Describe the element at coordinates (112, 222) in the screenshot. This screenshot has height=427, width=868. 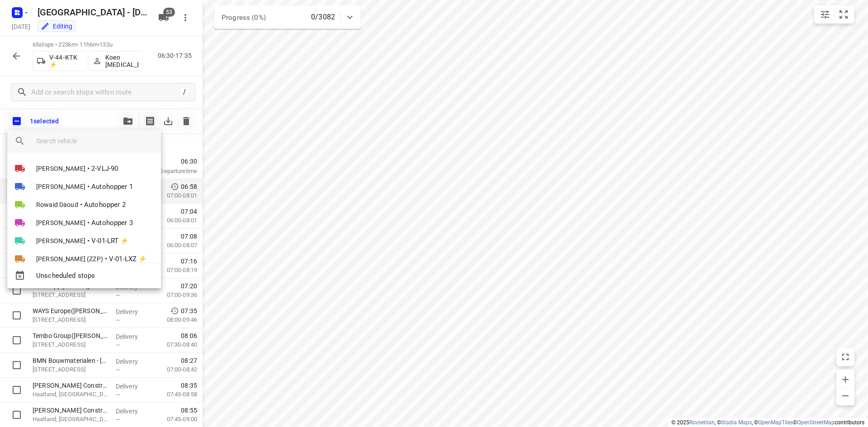
I see `span: Autohopper 3` at that location.